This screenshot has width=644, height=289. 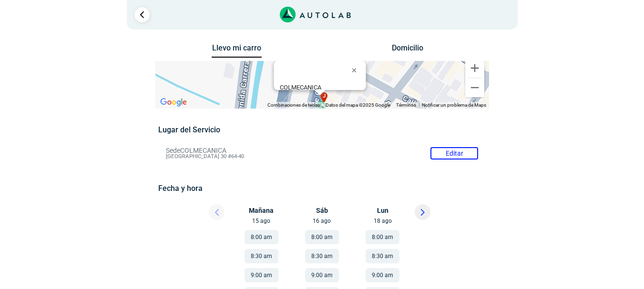 What do you see at coordinates (356, 70) in the screenshot?
I see `button: Cerrar` at bounding box center [356, 70].